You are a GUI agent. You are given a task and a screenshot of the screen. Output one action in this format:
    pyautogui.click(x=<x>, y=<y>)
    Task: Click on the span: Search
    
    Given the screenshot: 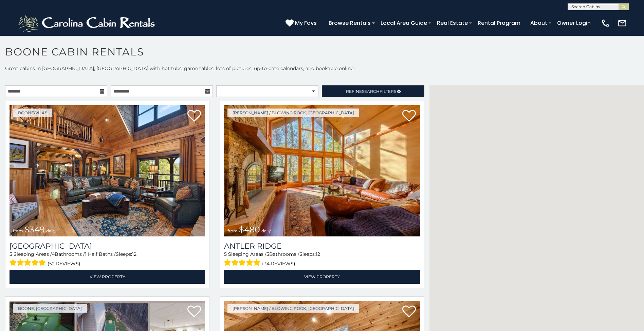 What is the action you would take?
    pyautogui.click(x=371, y=91)
    